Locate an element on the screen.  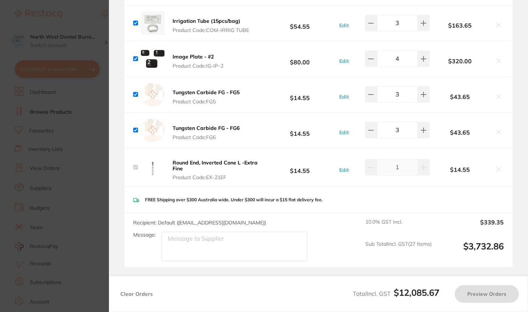
span: Product Code: IG-IP-2 is located at coordinates (198, 66).